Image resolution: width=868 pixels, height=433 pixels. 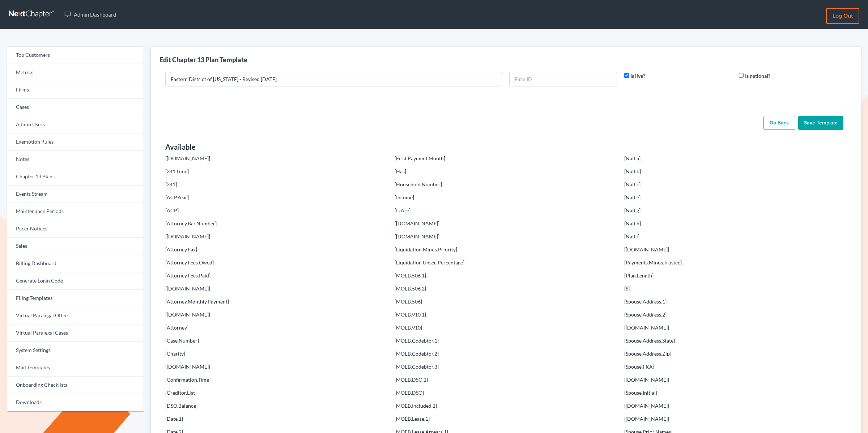 What do you see at coordinates (506, 276) in the screenshot?
I see `p: [MOEB.506.1]` at bounding box center [506, 276].